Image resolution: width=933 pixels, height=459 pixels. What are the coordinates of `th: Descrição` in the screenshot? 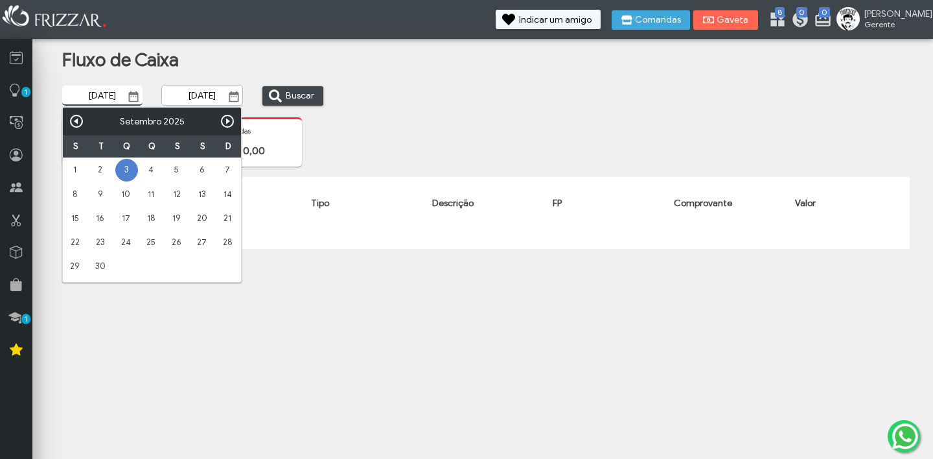 It's located at (486, 203).